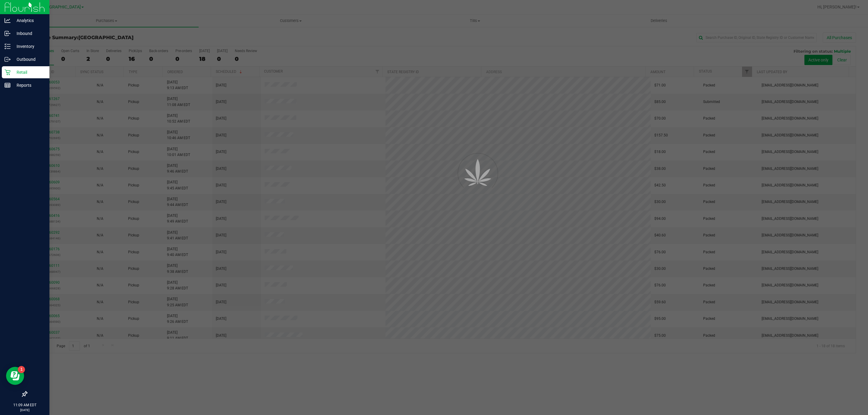 Image resolution: width=868 pixels, height=415 pixels. I want to click on inline-svg: Retail, so click(8, 72).